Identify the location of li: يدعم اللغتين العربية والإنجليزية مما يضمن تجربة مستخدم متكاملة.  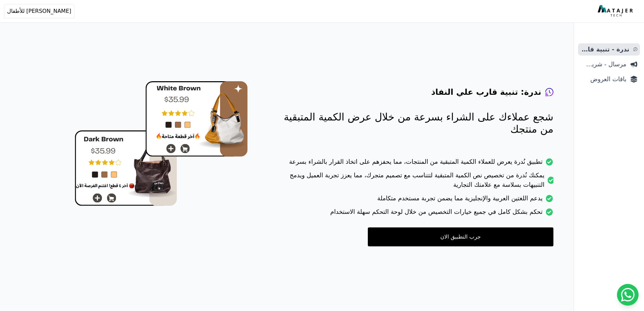
(414, 200).